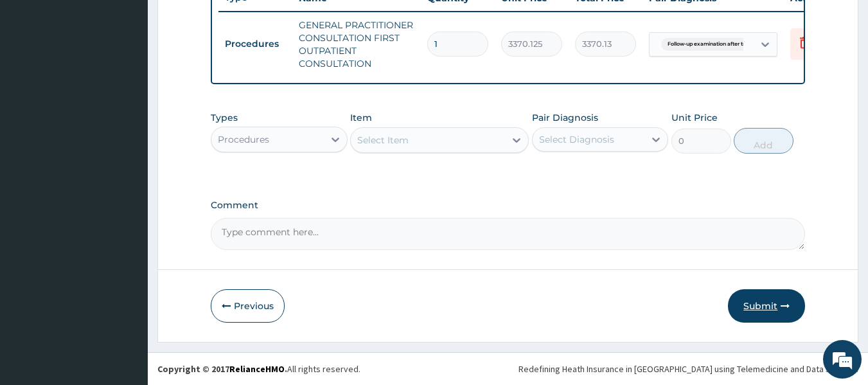 The image size is (868, 385). What do you see at coordinates (126, 177) in the screenshot?
I see `span: We're online!` at bounding box center [126, 177].